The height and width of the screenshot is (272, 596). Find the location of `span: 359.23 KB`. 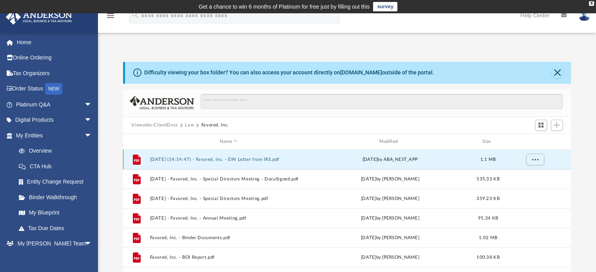

span: 359.23 KB is located at coordinates (488, 199).